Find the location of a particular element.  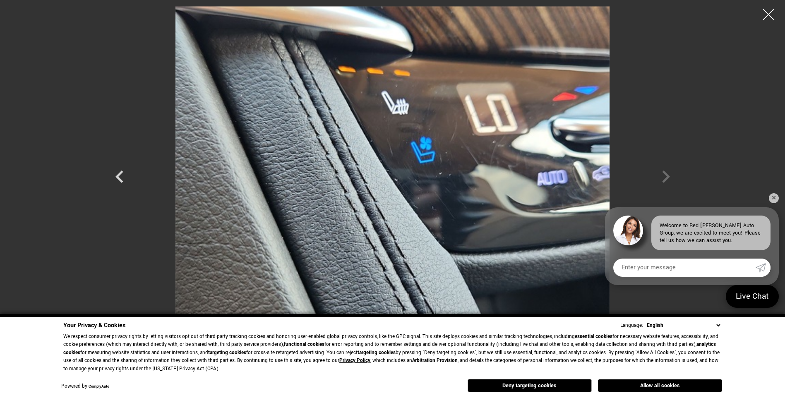

img: Agent profile photo is located at coordinates (629, 231).